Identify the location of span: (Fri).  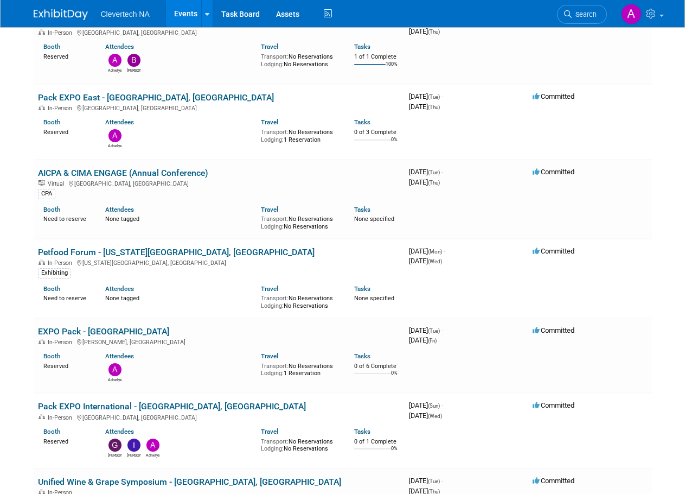
(432, 340).